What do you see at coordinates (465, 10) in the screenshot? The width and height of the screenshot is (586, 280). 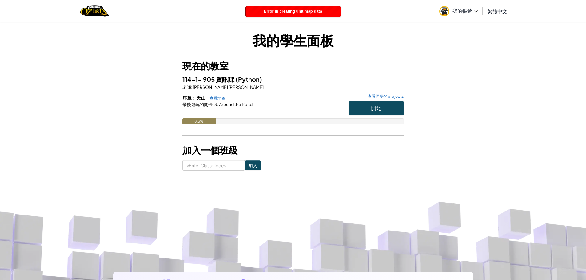 I see `span: 我的帳號` at bounding box center [465, 10].